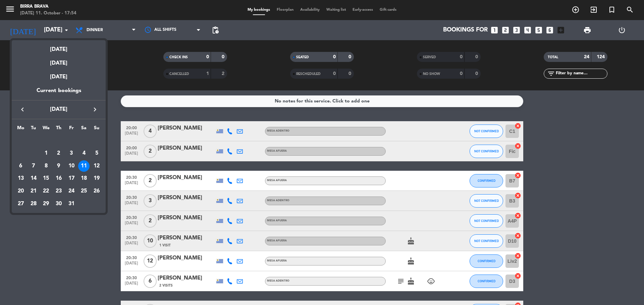 This screenshot has width=644, height=305. I want to click on div: 2, so click(59, 154).